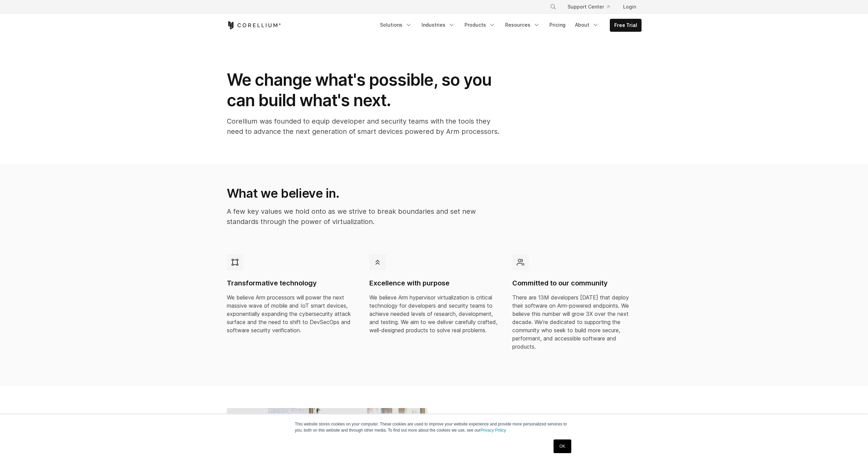 The width and height of the screenshot is (868, 462). What do you see at coordinates (362, 217) in the screenshot?
I see `p: A few key values we hold onto as we strive to break boundaries and set new standards through the ...` at bounding box center [362, 217].